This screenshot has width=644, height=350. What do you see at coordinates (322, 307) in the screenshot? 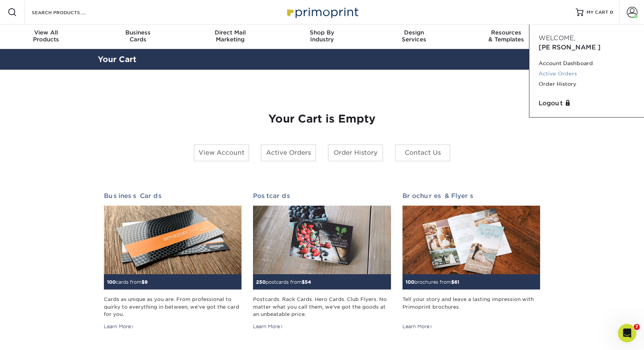
I see `div: Postcards. Rack Cards. Hero Cards. Club Flyers. No matter what you call them, we've got the goods...` at bounding box center [322, 307].